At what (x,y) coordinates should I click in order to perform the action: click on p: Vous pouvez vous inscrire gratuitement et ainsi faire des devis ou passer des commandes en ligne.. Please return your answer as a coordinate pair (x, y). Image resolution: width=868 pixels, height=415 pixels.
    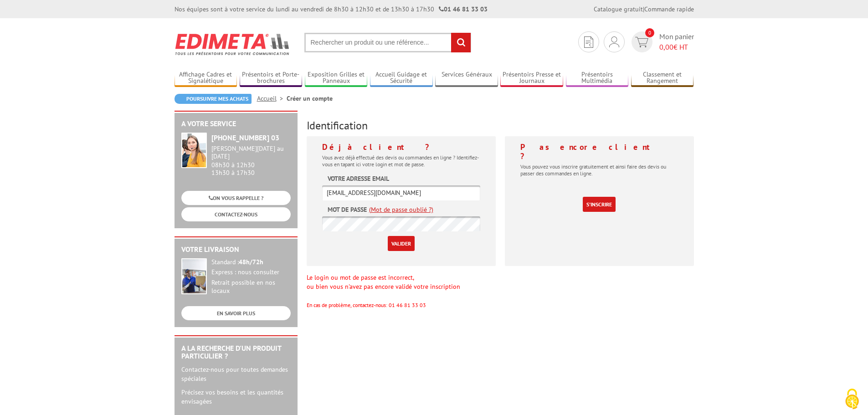
    Looking at the image, I should click on (599, 170).